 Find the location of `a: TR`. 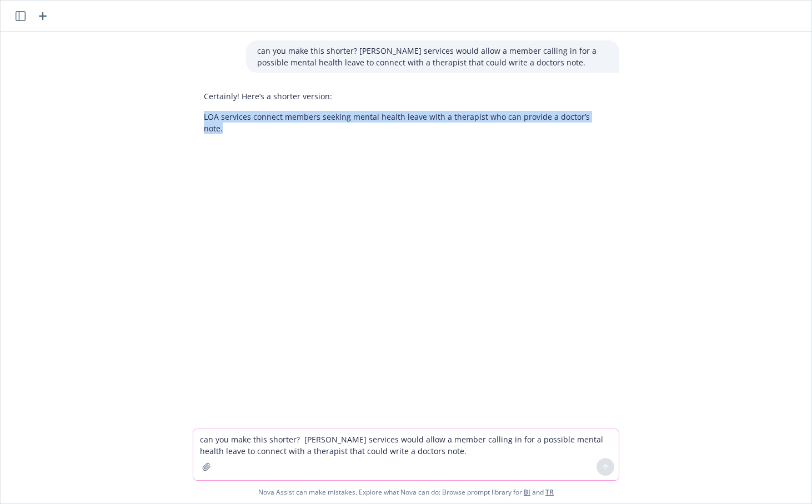

a: TR is located at coordinates (549, 492).